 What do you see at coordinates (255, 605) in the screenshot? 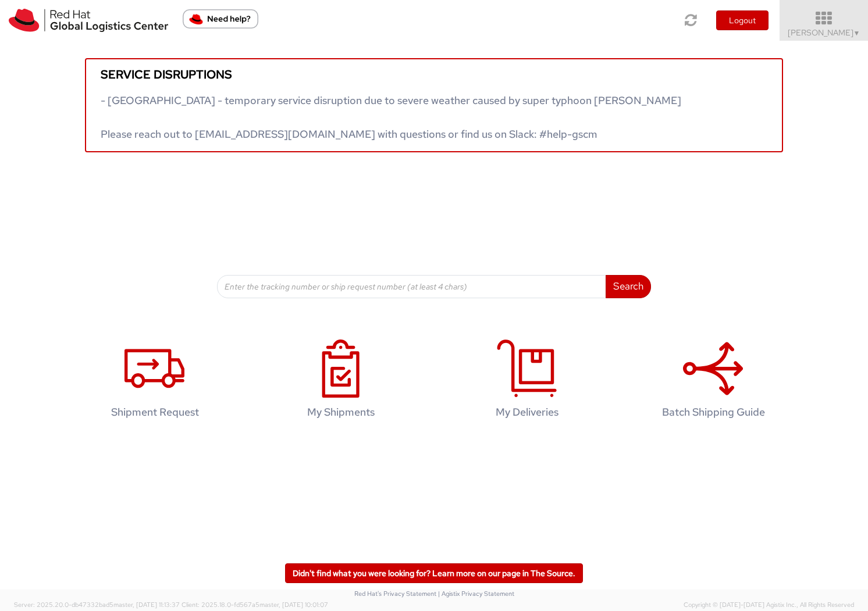
I see `span: Client: 2025.18.0-fd567a5` at bounding box center [255, 605].